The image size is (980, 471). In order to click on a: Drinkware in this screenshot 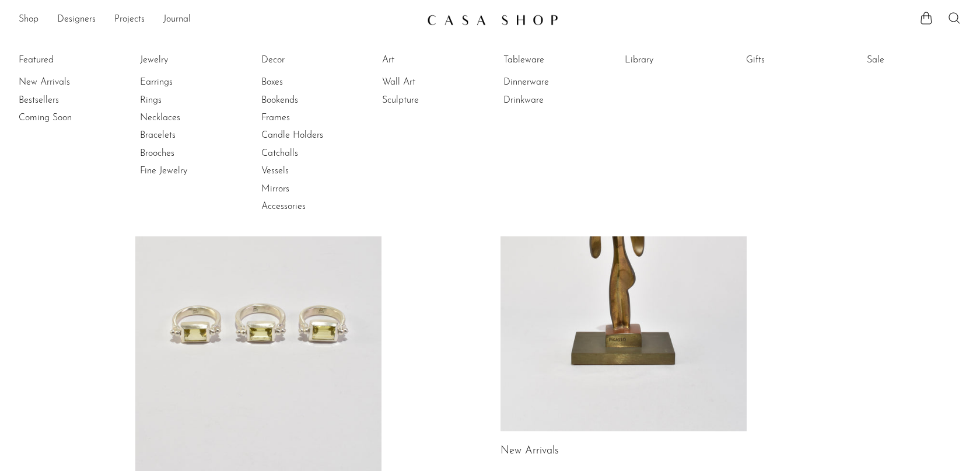, I will do `click(547, 100)`.